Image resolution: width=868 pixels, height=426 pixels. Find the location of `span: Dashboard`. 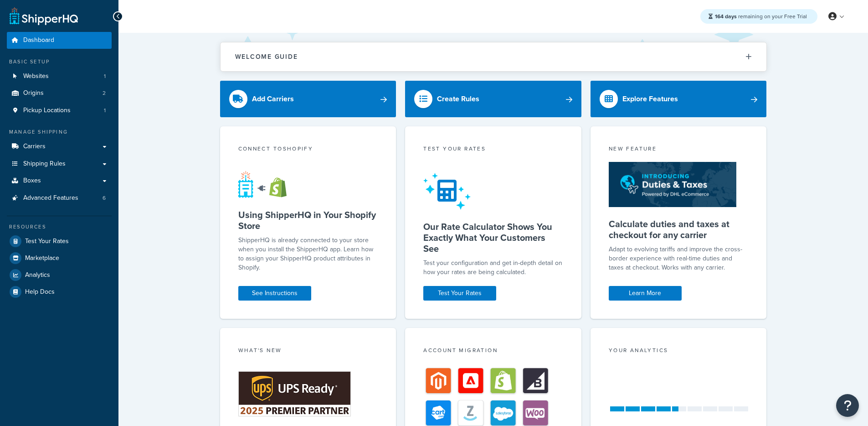

span: Dashboard is located at coordinates (39, 40).